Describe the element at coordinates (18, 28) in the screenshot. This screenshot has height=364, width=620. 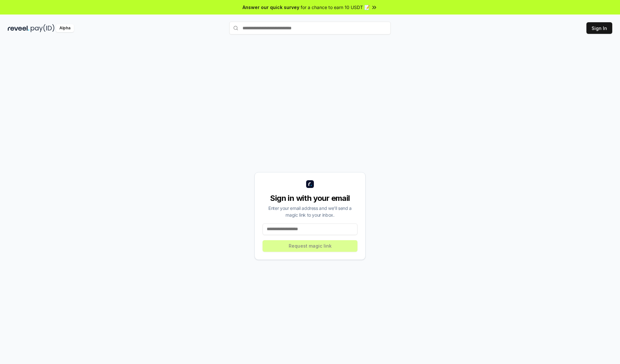
I see `img: reveel_dark` at that location.